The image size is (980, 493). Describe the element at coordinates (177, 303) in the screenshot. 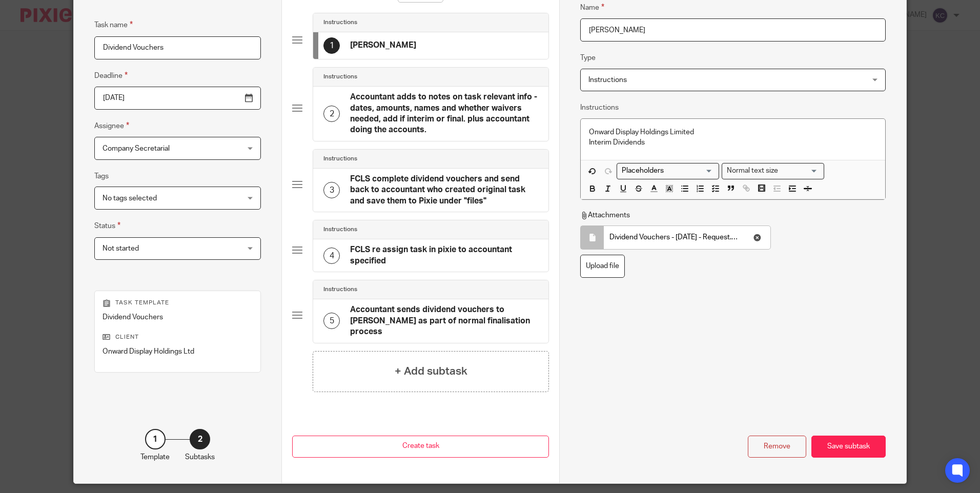

I see `p: Task template` at that location.